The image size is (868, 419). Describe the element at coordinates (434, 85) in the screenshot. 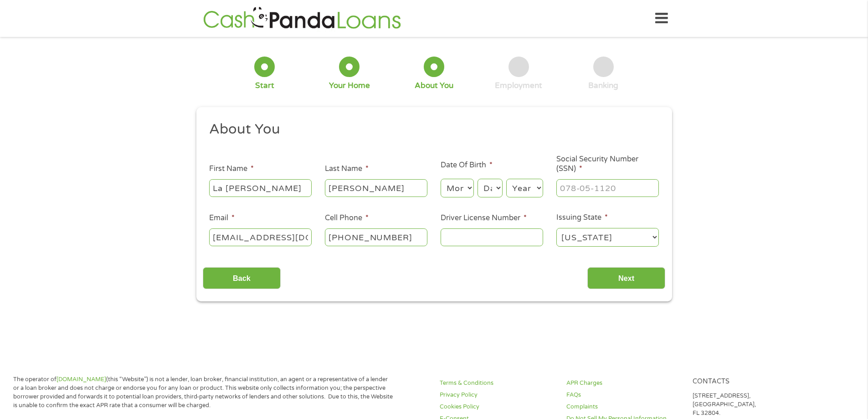

I see `div: About You` at that location.